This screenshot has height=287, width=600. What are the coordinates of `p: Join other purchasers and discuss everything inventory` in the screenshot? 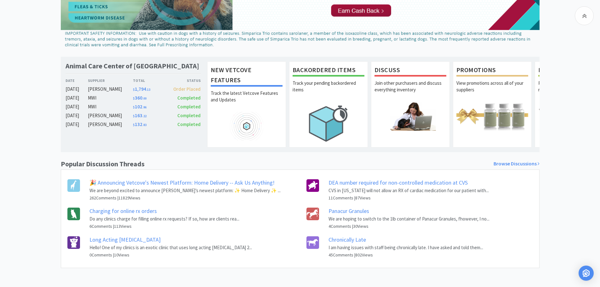 It's located at (411, 91).